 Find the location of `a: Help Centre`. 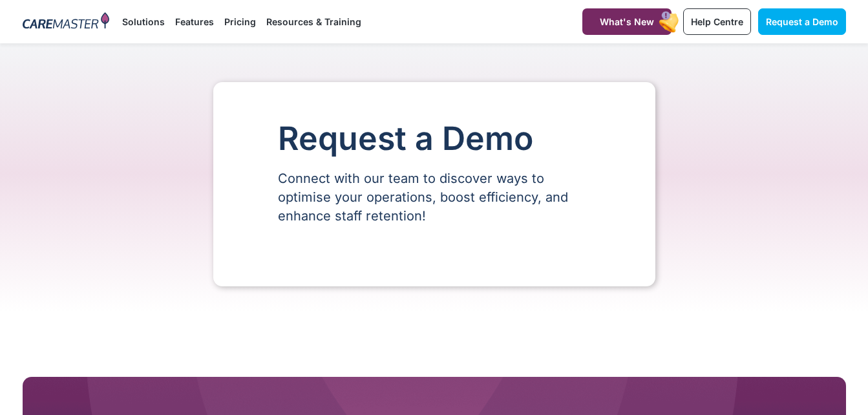

a: Help Centre is located at coordinates (717, 21).